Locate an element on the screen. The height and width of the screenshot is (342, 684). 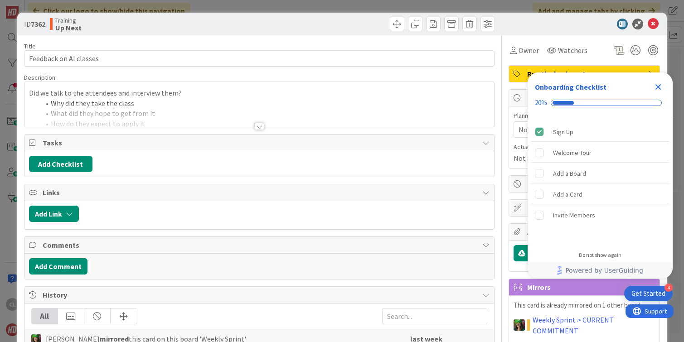
div: Add a Board is incomplete. is located at coordinates (600, 174).